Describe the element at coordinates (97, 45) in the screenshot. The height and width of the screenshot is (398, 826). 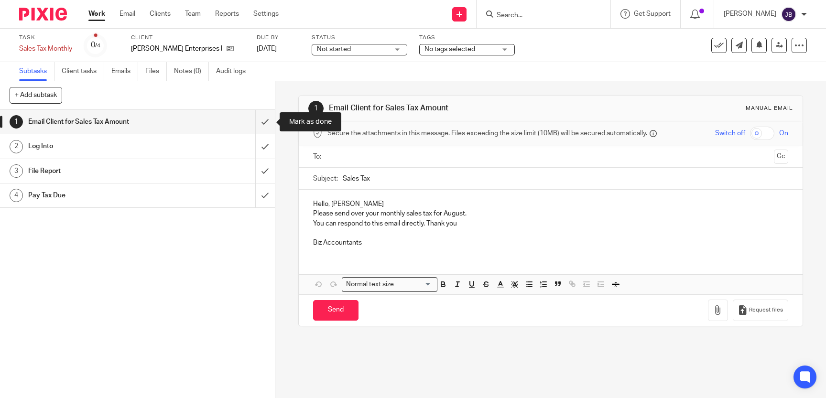
I see `small: /4` at that location.